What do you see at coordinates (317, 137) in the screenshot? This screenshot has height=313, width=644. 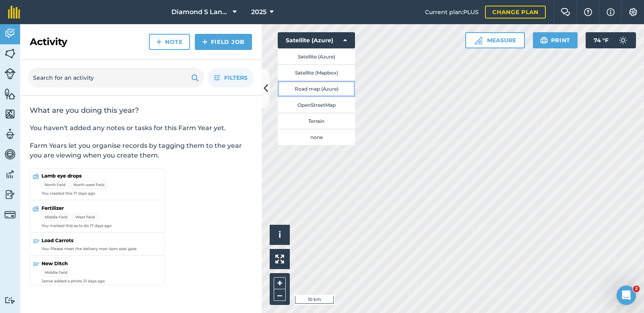 I see `button: none` at bounding box center [317, 137].